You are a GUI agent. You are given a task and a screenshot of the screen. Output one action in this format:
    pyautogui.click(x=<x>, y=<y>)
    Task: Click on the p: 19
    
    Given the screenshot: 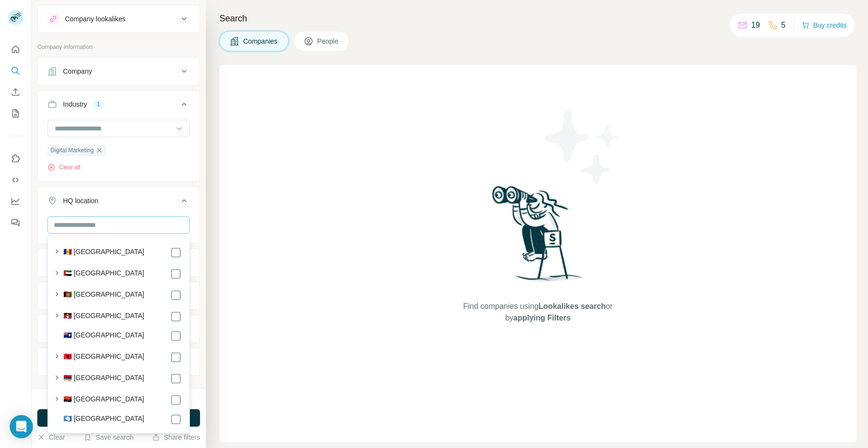 What is the action you would take?
    pyautogui.click(x=755, y=25)
    